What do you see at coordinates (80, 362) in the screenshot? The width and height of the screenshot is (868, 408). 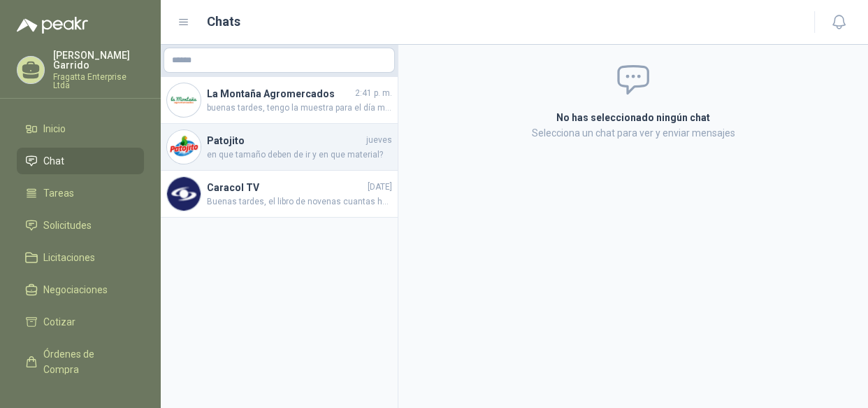 I see `a: Órdenes de Compra` at bounding box center [80, 362].